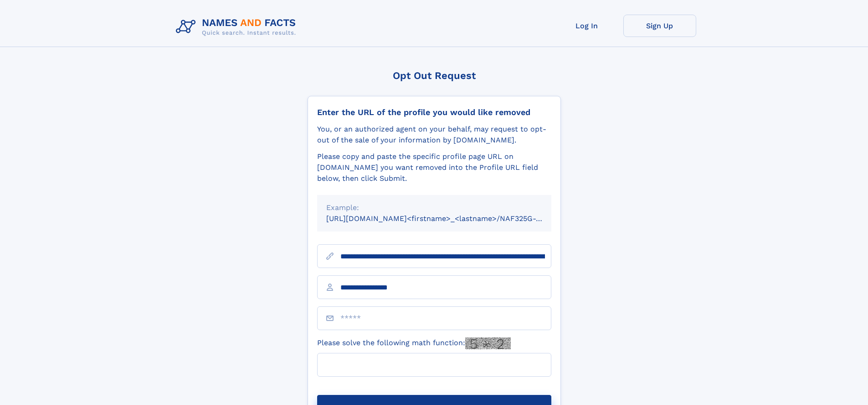  What do you see at coordinates (434, 113) in the screenshot?
I see `div: Enter the URL of the profile you would like removed` at bounding box center [434, 113].